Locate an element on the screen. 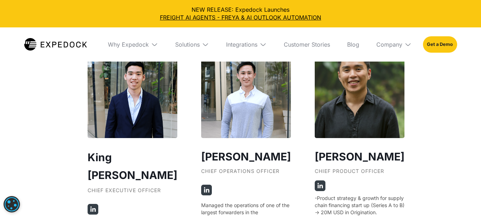  img: COO Jeff Tan is located at coordinates (246, 93).